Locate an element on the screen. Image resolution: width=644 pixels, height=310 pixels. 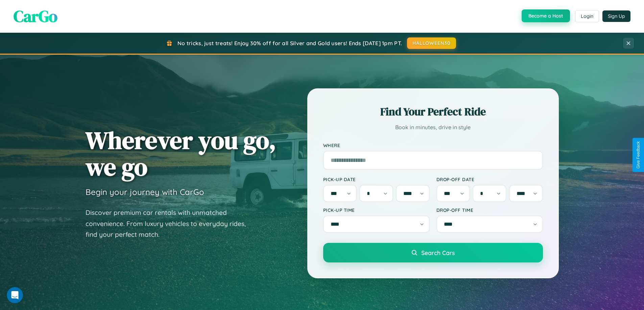
p: Book in minutes, drive in style is located at coordinates (433, 127).